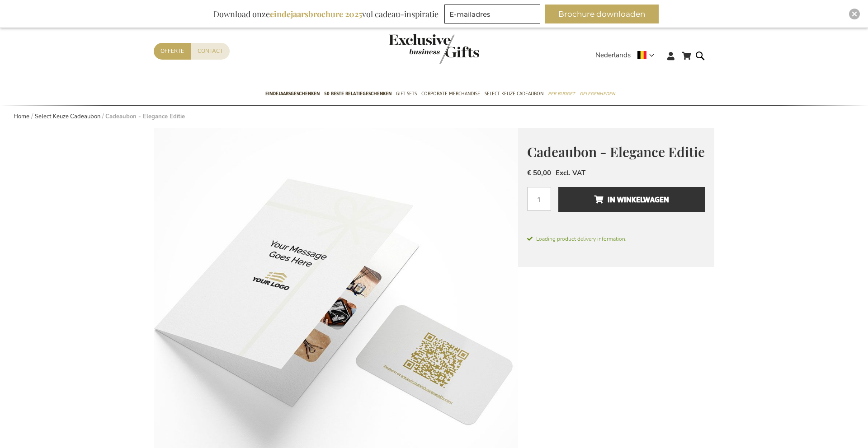 This screenshot has width=868, height=448. What do you see at coordinates (571, 173) in the screenshot?
I see `span: Excl. VAT` at bounding box center [571, 173].